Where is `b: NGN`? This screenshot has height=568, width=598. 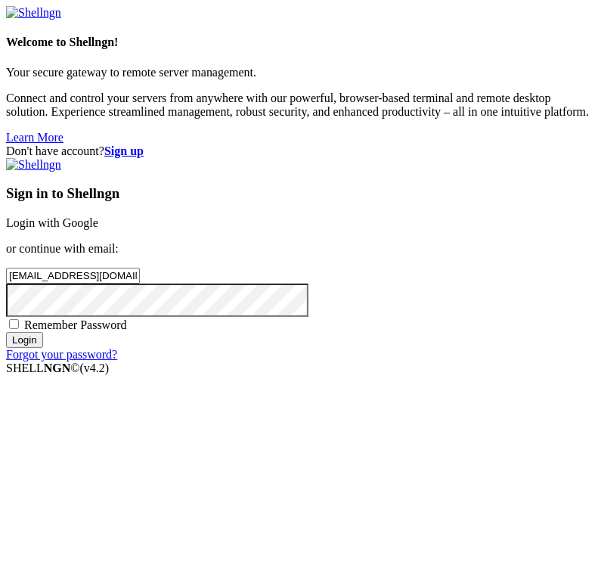
b: NGN is located at coordinates (57, 367).